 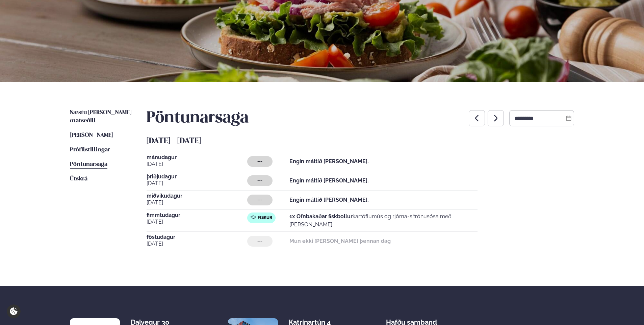 What do you see at coordinates (253, 217) in the screenshot?
I see `img: fish.svg` at bounding box center [253, 217].